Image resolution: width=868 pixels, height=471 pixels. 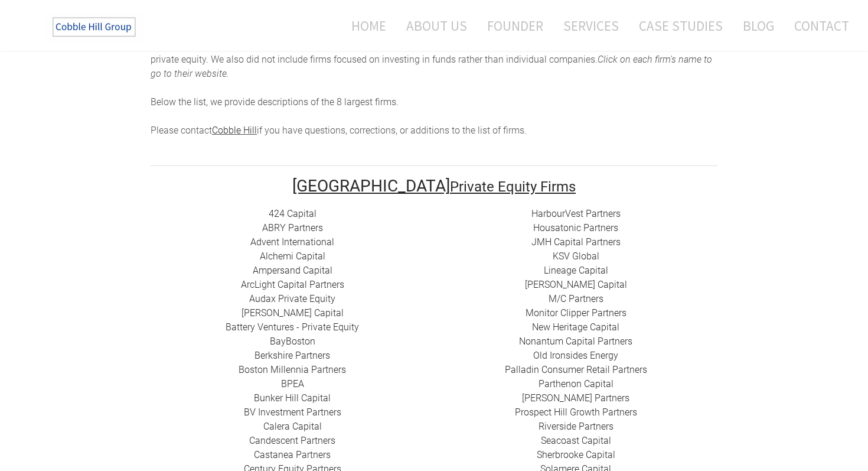 I want to click on a: Battery Ventures - Private Equity, so click(x=293, y=326).